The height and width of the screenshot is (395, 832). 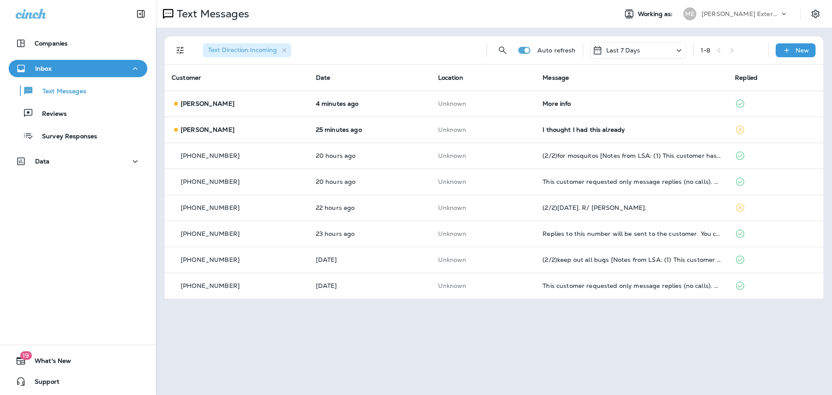 What do you see at coordinates (503, 50) in the screenshot?
I see `button: Search Messages` at bounding box center [503, 50].